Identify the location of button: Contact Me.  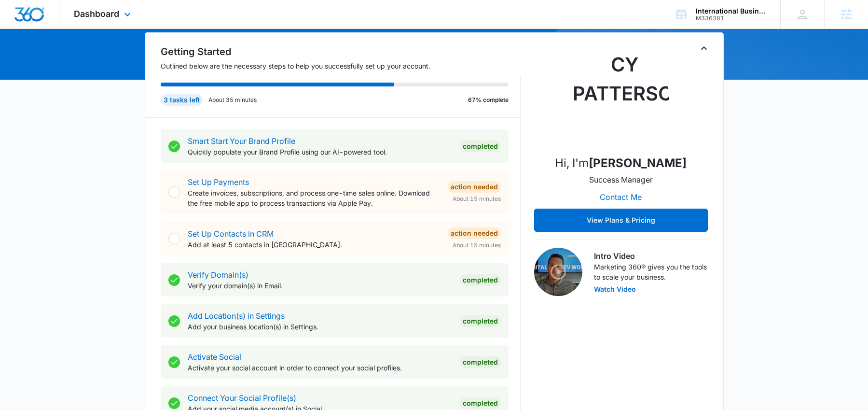
(620, 197).